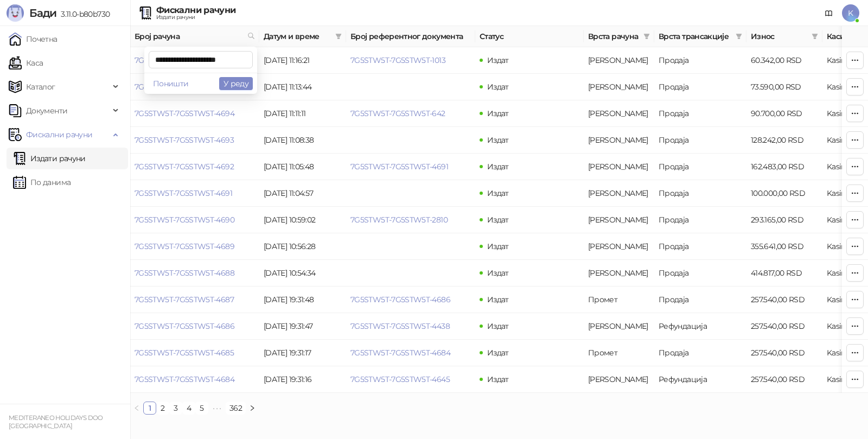  What do you see at coordinates (195, 326) in the screenshot?
I see `td: 7G5STW5T-7G5STW5T-4686` at bounding box center [195, 326].